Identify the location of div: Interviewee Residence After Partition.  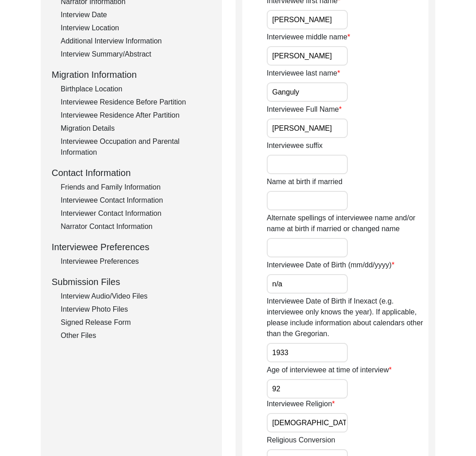
(136, 116).